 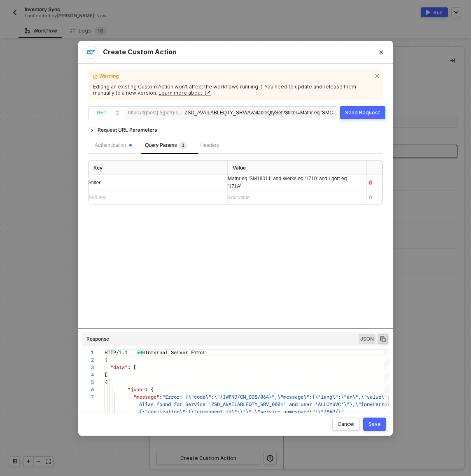 I want to click on div: https://${host}:${port}/sap/opu/odata/sap/, so click(x=156, y=113).